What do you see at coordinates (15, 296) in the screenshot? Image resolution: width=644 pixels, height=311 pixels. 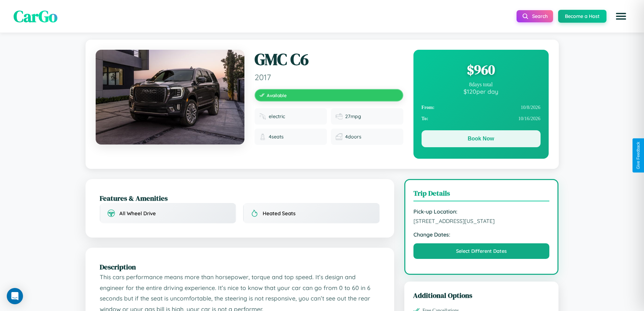 I see `div: Open Intercom Messenger` at bounding box center [15, 296].